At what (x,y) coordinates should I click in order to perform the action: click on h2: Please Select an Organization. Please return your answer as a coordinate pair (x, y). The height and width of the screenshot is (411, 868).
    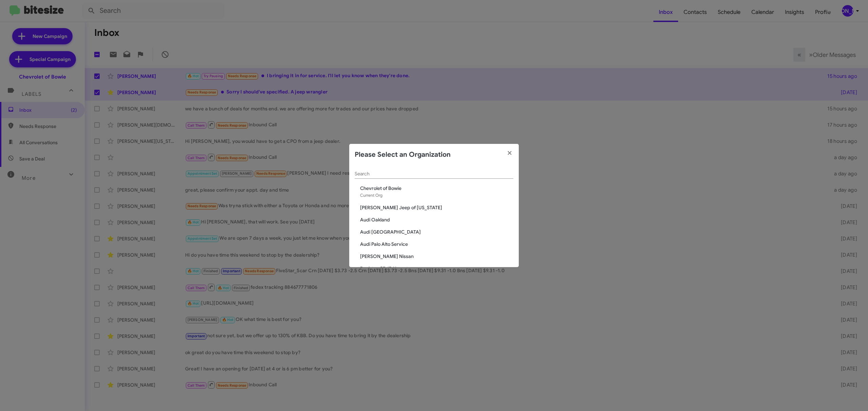
    Looking at the image, I should click on (402, 155).